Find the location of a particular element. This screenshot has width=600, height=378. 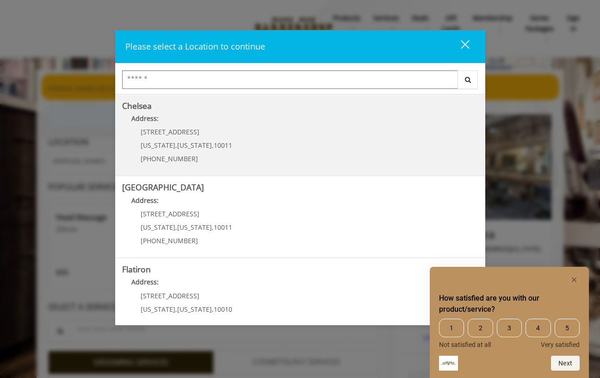

div: close dialog is located at coordinates (459, 46).